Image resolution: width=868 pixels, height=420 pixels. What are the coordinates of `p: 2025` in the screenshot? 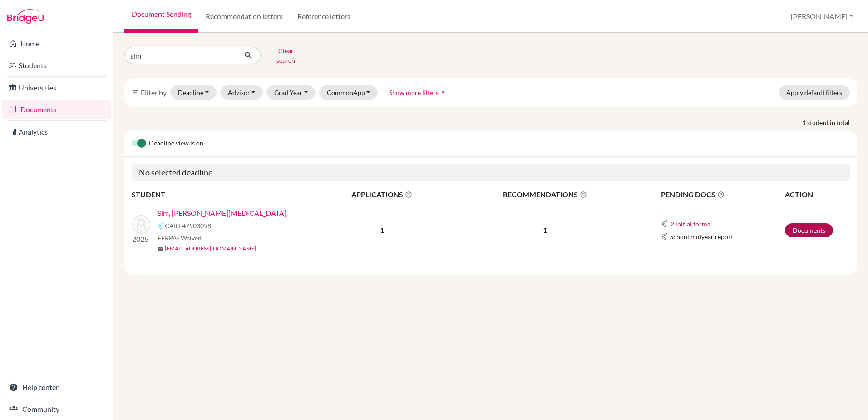 It's located at (141, 239).